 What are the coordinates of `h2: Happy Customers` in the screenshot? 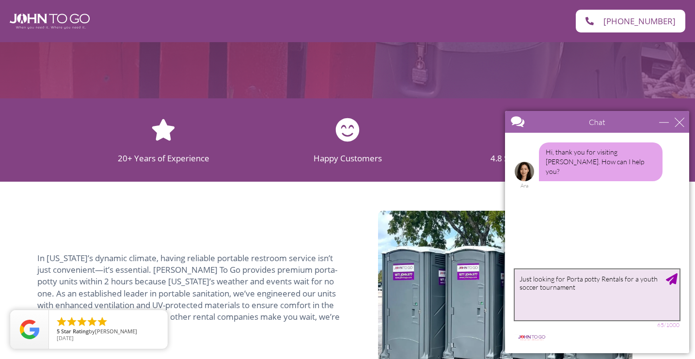 It's located at (348, 158).